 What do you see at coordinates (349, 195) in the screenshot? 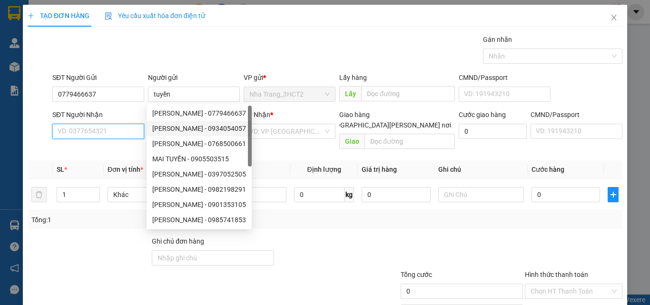
I see `span: kg` at bounding box center [349, 195].